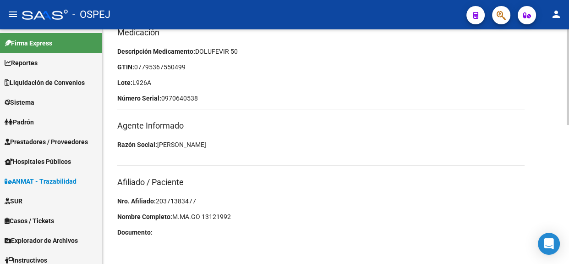 This screenshot has width=569, height=264. Describe the element at coordinates (176, 201) in the screenshot. I see `span: 20371383477` at that location.